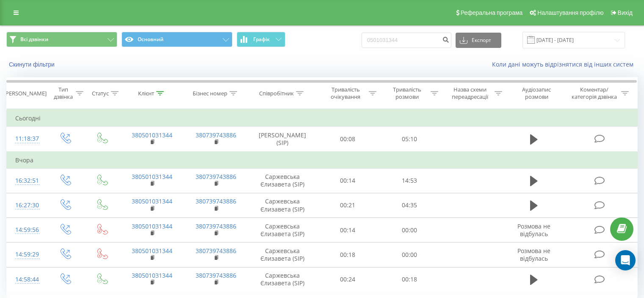  Describe the element at coordinates (26, 230) in the screenshot. I see `div: 14:59:56` at that location.